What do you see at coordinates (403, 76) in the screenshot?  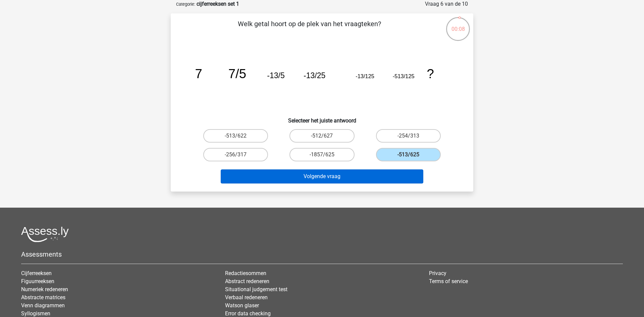 I see `tspan: -513/125` at bounding box center [403, 76].